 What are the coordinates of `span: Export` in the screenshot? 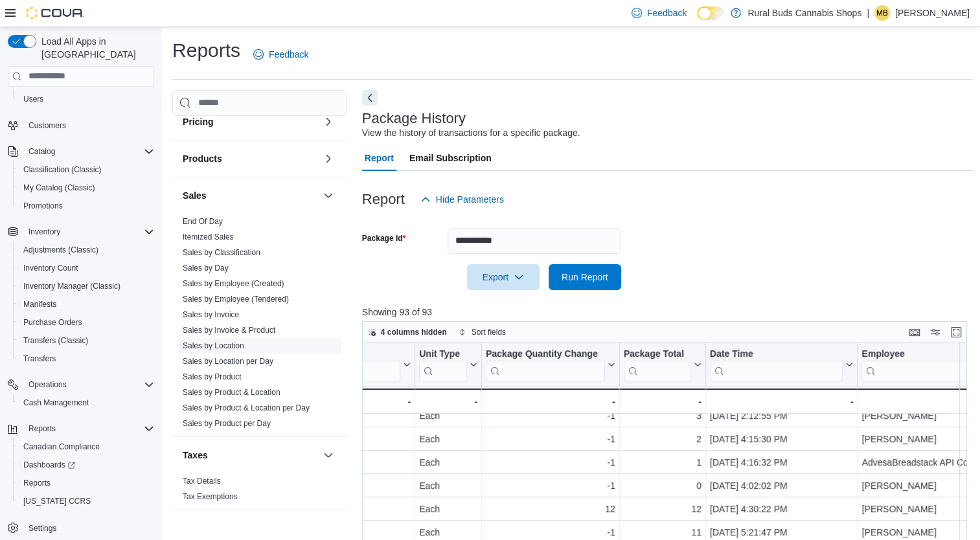 It's located at (503, 277).